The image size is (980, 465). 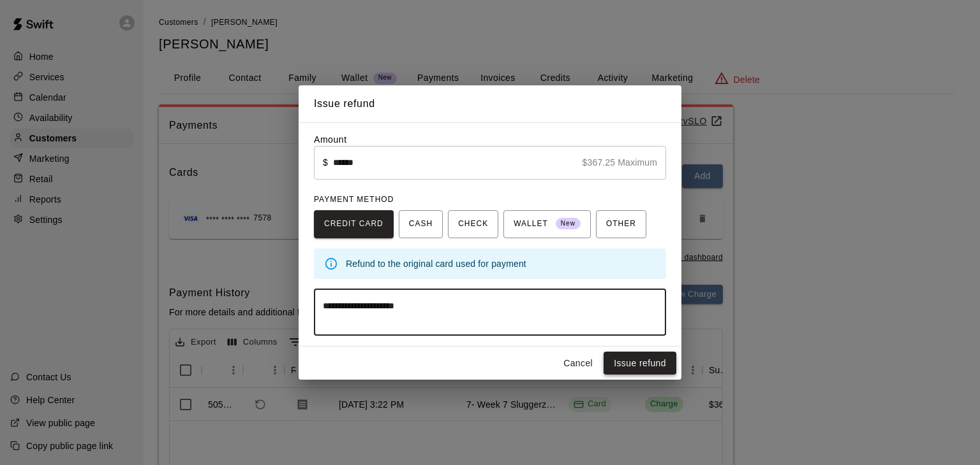 What do you see at coordinates (353, 224) in the screenshot?
I see `span: CREDIT CARD` at bounding box center [353, 224].